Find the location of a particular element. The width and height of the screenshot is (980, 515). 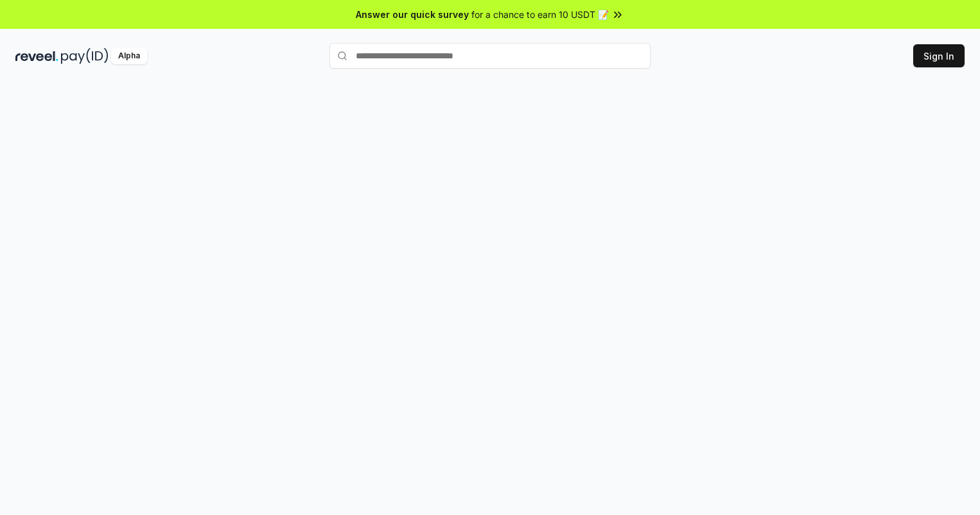

button: Sign In is located at coordinates (939, 56).